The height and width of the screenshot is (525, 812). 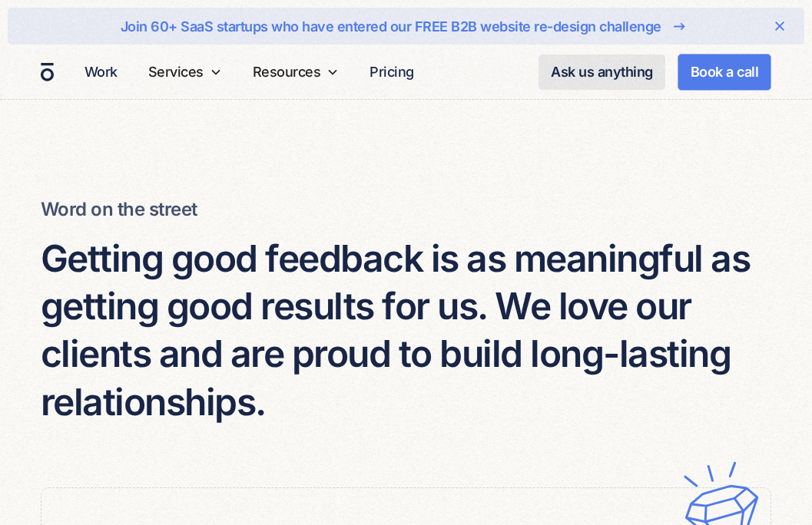 I want to click on a: Ask us anything, so click(x=601, y=72).